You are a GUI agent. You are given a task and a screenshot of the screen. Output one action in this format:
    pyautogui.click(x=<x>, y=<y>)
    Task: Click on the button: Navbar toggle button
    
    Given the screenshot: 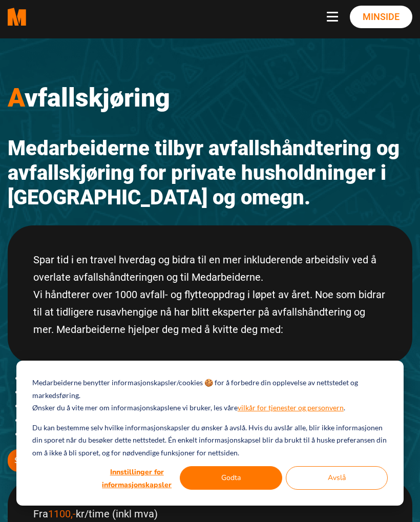 What is the action you would take?
    pyautogui.click(x=335, y=17)
    